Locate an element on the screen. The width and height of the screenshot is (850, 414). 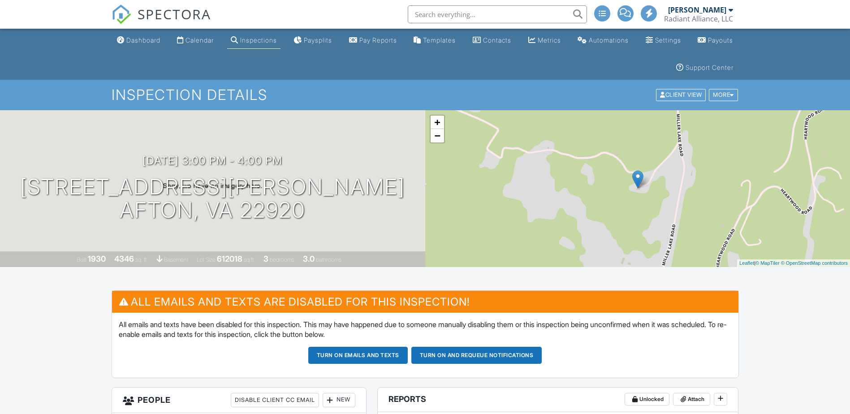
a: Payouts is located at coordinates (715, 40).